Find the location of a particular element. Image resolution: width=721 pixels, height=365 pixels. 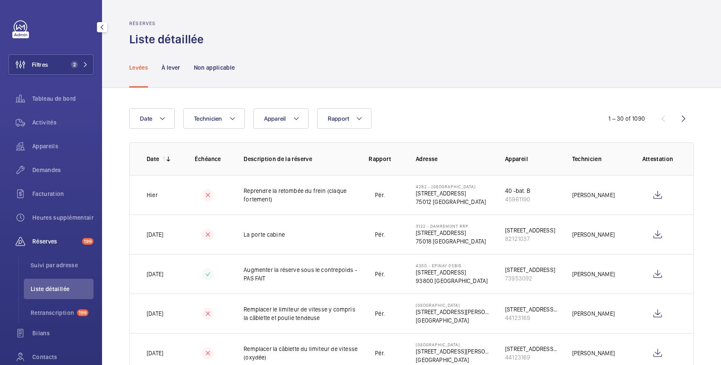

div: 45961190 is located at coordinates (517, 199).